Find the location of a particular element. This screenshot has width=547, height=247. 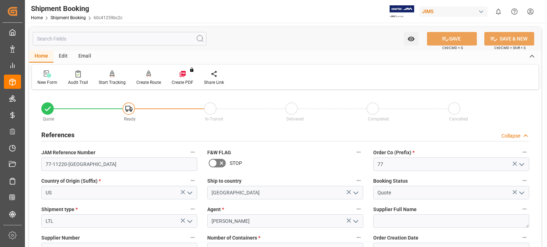

div: Home is located at coordinates (41, 57).